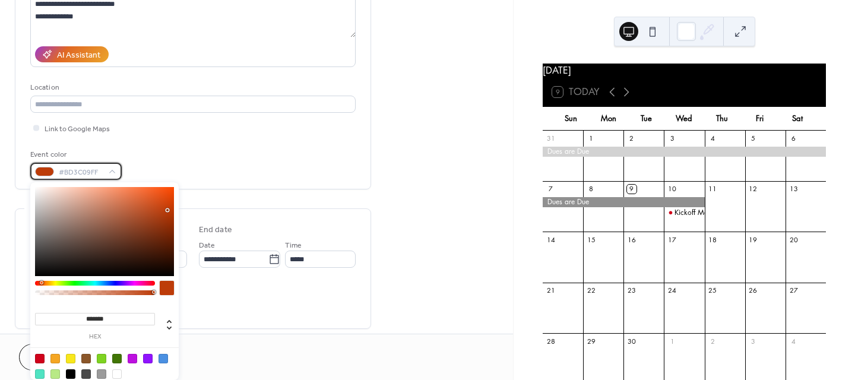  Describe the element at coordinates (753, 239) in the screenshot. I see `div: 19` at that location.